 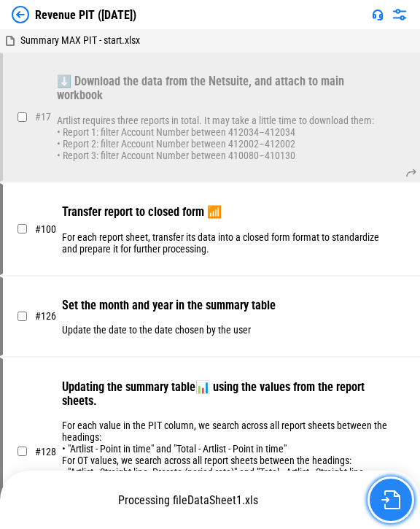 I want to click on img: Back, so click(x=21, y=14).